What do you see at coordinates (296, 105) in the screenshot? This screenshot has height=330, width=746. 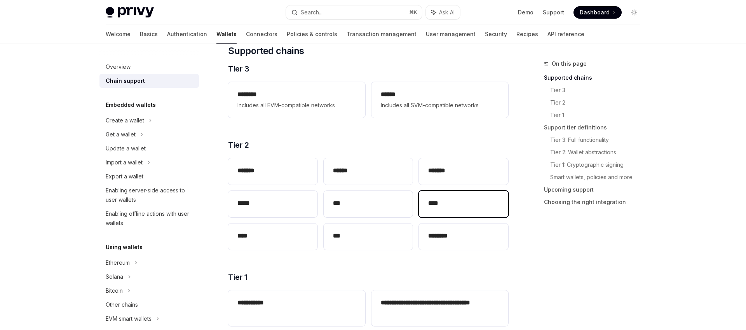 I see `span: Includes all EVM-compatible networks` at bounding box center [296, 105].